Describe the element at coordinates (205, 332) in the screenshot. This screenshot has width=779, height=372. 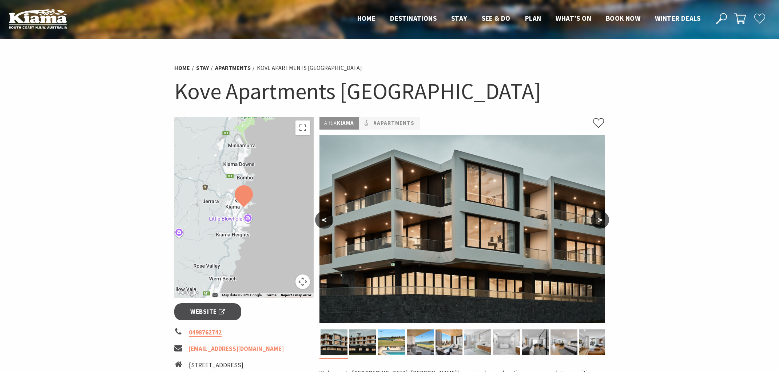
I see `a: 0498762742` at that location.